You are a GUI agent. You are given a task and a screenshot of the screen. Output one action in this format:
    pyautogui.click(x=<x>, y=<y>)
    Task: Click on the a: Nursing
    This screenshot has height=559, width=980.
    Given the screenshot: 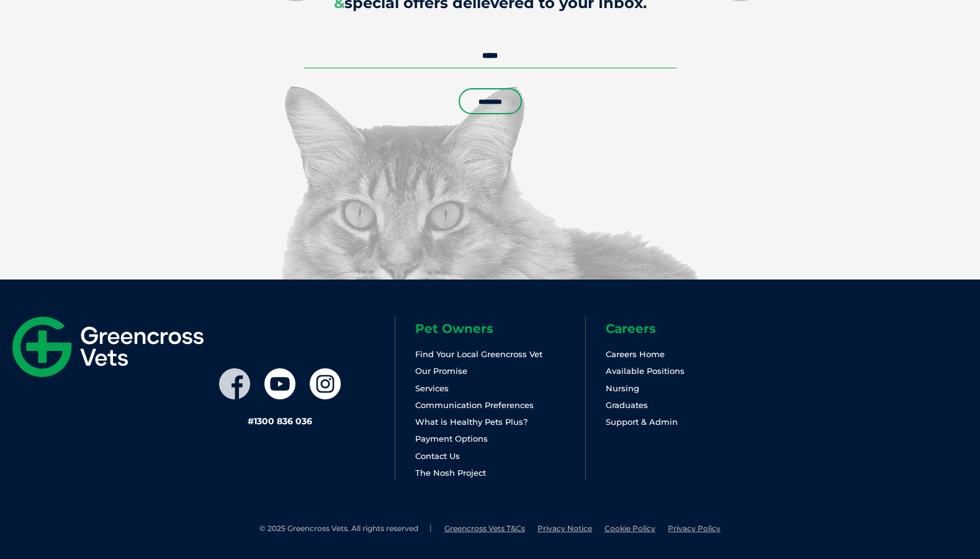 What is the action you would take?
    pyautogui.click(x=623, y=388)
    